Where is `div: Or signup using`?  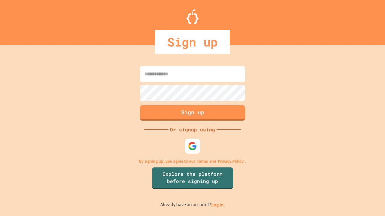
div: Or signup using is located at coordinates (192, 130).